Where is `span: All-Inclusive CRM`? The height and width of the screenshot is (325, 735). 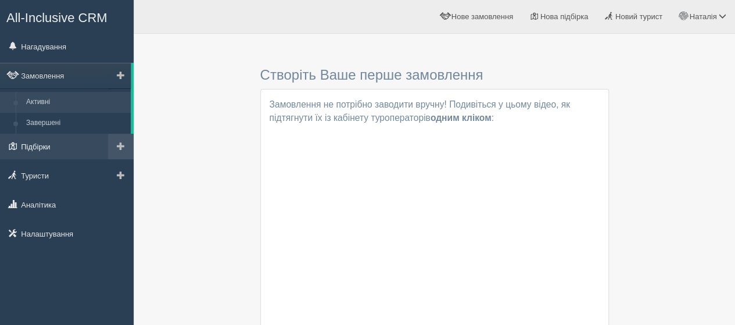
span: All-Inclusive CRM is located at coordinates (57, 17).